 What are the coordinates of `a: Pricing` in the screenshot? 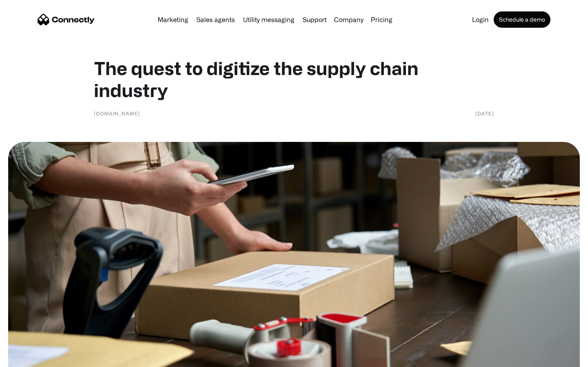 It's located at (381, 19).